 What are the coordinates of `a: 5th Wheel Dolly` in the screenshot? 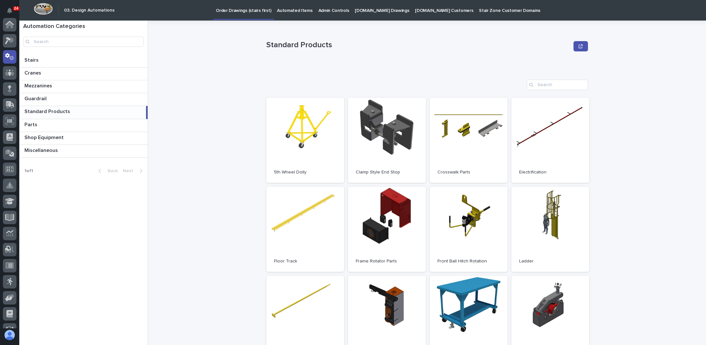 It's located at (305, 140).